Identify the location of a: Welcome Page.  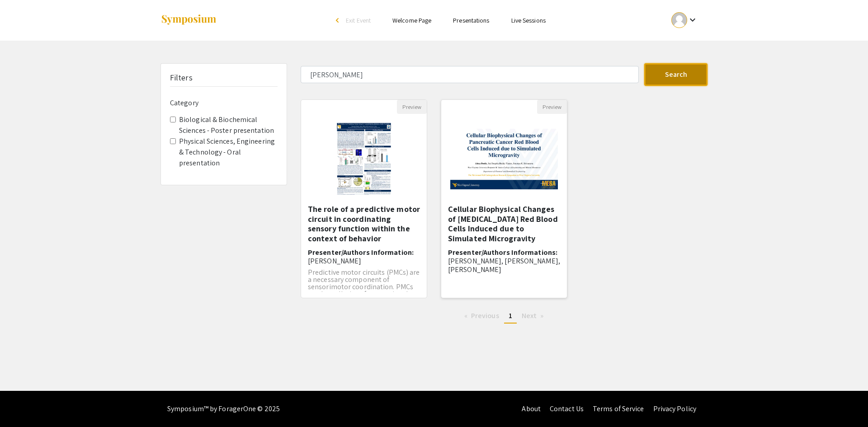
(412, 21).